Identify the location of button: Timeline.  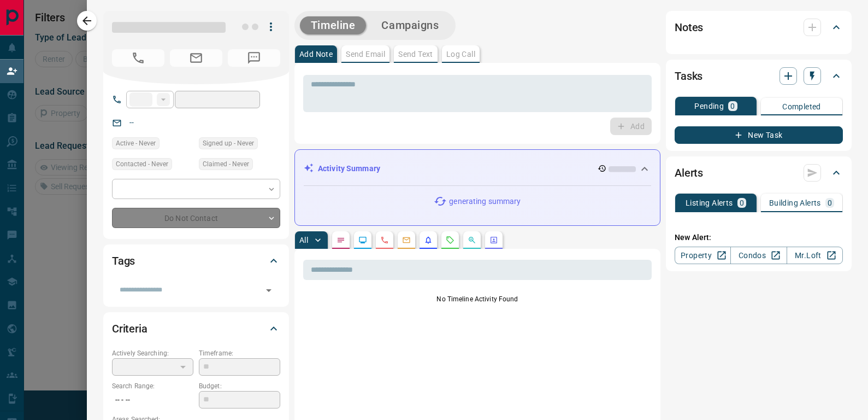
(333, 25).